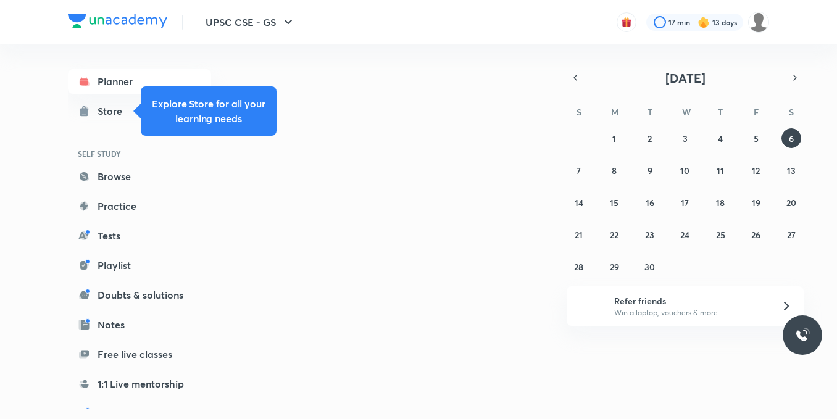 Image resolution: width=837 pixels, height=419 pixels. I want to click on button: September 17, 2025, so click(685, 202).